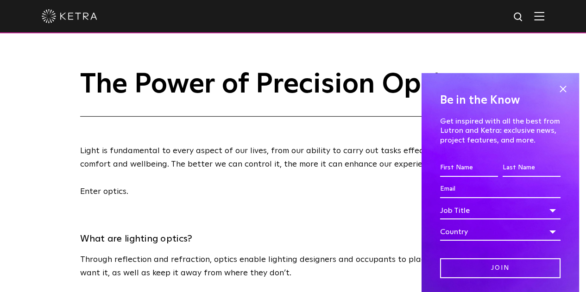  Describe the element at coordinates (518, 17) in the screenshot. I see `img: search icon` at that location.